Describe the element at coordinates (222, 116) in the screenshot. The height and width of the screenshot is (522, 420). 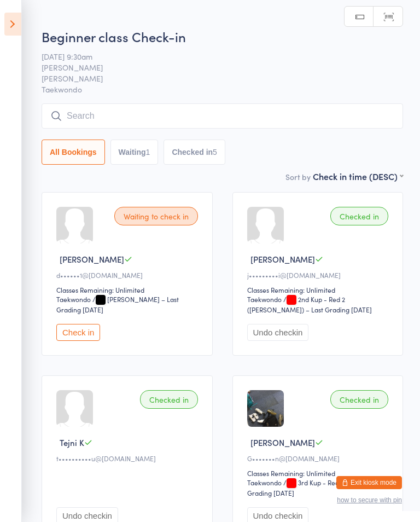
I see `input: Search` at that location.